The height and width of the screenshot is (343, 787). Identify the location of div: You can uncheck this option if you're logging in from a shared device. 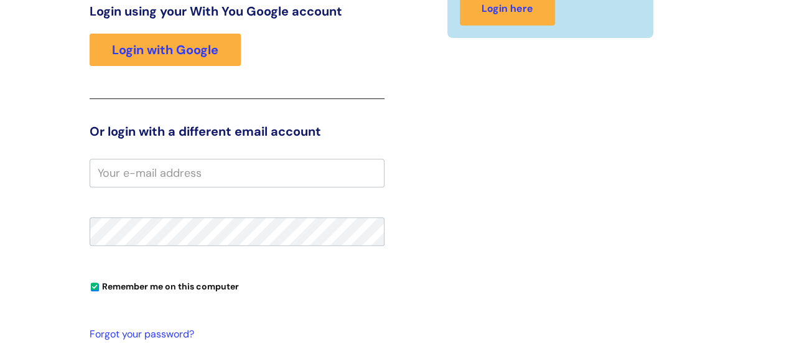
(237, 286).